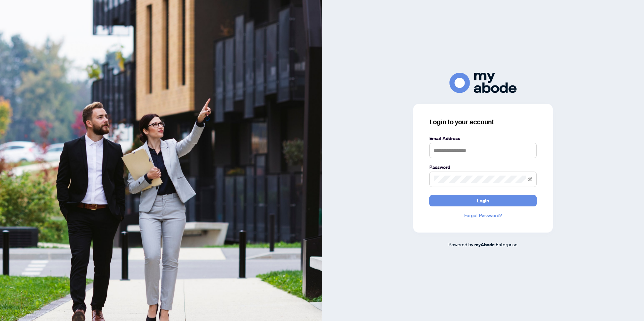 The height and width of the screenshot is (321, 644). What do you see at coordinates (483, 216) in the screenshot?
I see `a: Forgot Password?` at bounding box center [483, 216].